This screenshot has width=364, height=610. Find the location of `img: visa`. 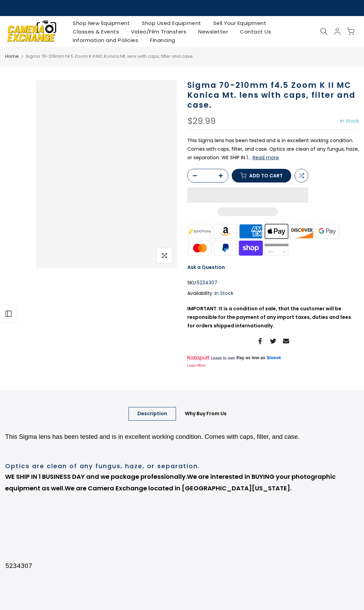

img: visa is located at coordinates (276, 248).